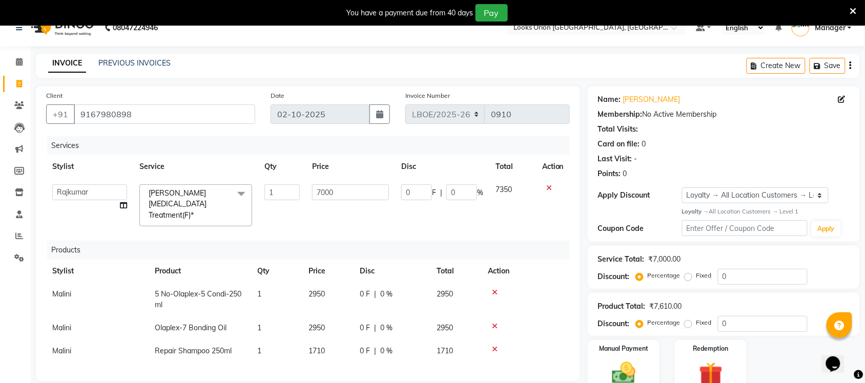 The width and height of the screenshot is (865, 383). What do you see at coordinates (766, 212) in the screenshot?
I see `div: All Location Customers → Level 1` at bounding box center [766, 212].